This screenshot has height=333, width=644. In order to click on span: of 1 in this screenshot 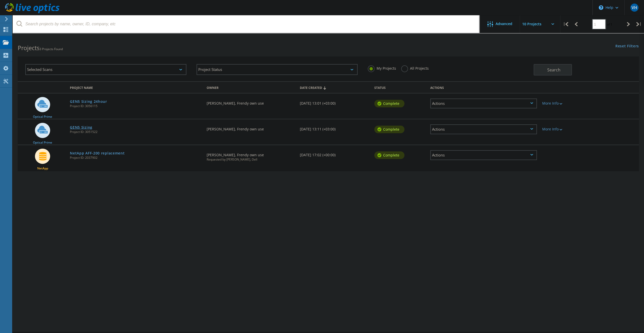, I will do `click(609, 24)`.